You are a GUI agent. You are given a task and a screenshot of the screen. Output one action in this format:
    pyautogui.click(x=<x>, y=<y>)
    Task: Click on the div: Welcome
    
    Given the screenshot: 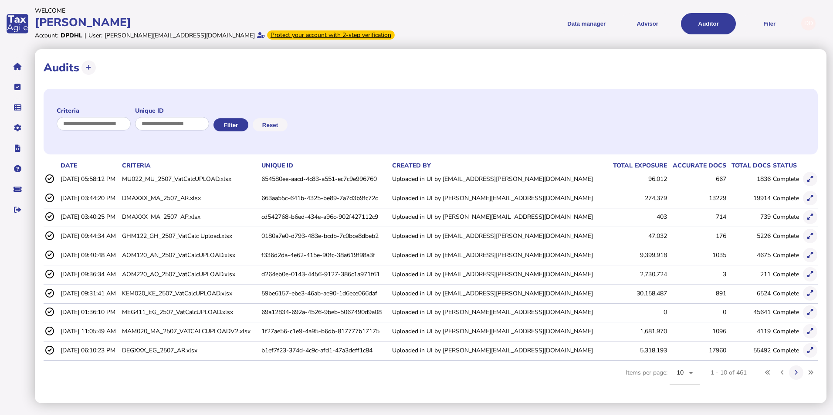 What is the action you would take?
    pyautogui.click(x=224, y=10)
    